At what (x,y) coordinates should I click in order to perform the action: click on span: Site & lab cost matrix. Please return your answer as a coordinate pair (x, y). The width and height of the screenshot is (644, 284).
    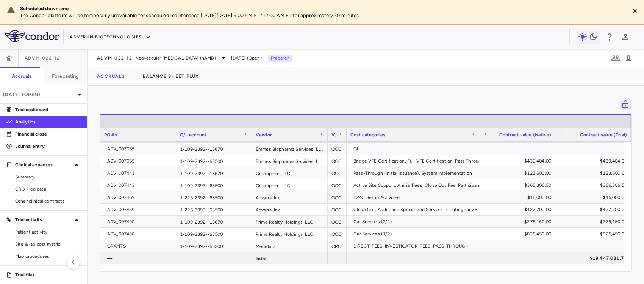
    Looking at the image, I should click on (48, 244).